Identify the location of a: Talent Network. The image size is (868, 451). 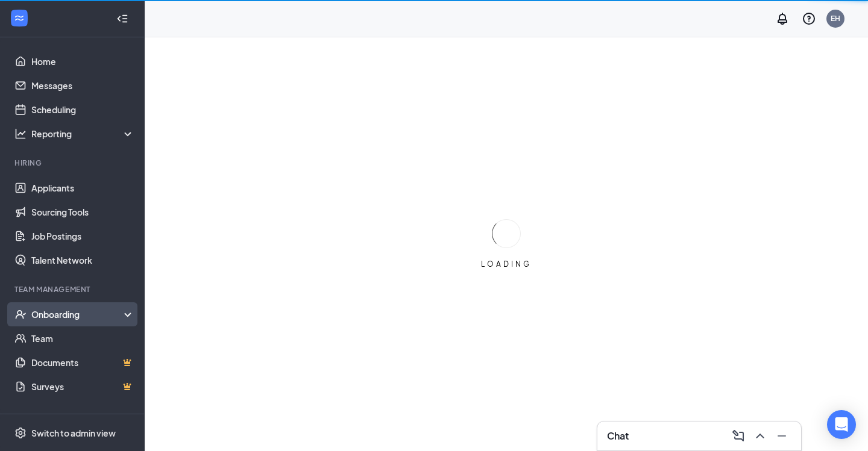
(82, 260).